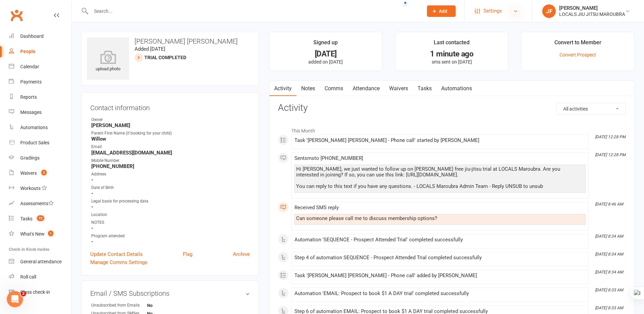 The image size is (644, 314). What do you see at coordinates (119, 262) in the screenshot?
I see `a: Manage Comms Settings` at bounding box center [119, 262].